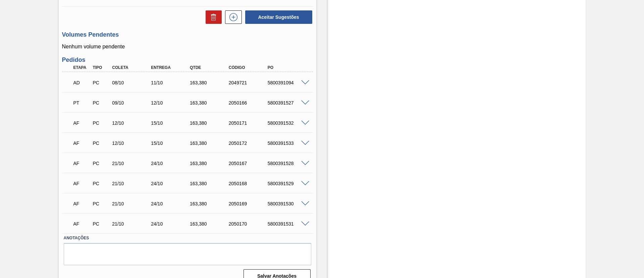 This screenshot has width=644, height=278. I want to click on div: Qtde, so click(210, 67).